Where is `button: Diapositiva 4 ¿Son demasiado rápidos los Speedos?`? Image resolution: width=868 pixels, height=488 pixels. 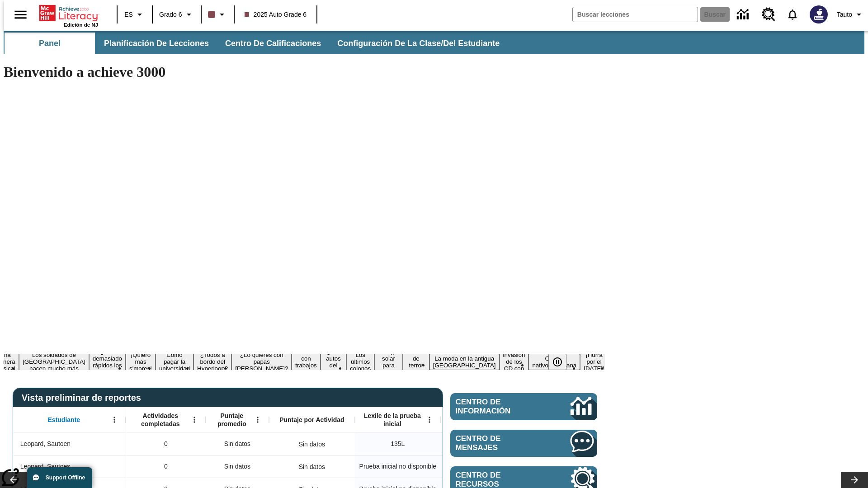 button: Diapositiva 4 ¿Son demasiado rápidos los Speedos? is located at coordinates (107, 362).